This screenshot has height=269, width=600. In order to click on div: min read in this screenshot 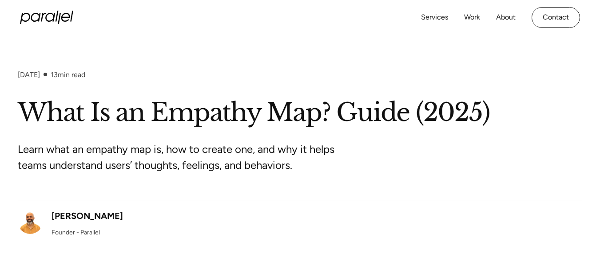, I will do `click(68, 75)`.